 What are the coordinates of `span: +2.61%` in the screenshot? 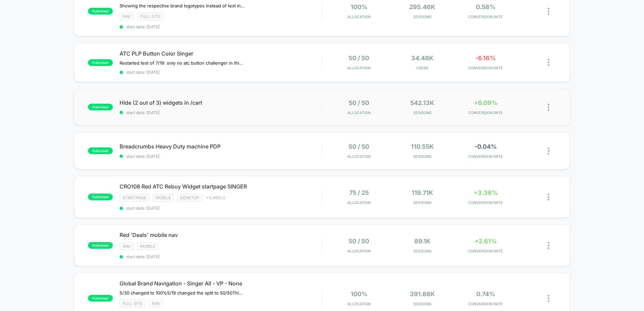 It's located at (486, 241).